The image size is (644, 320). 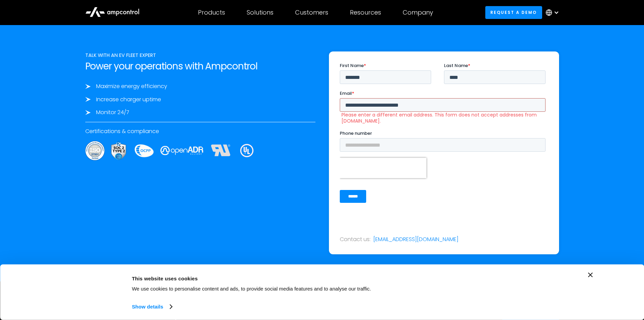 I want to click on div: Monitor 24/7, so click(x=113, y=112).